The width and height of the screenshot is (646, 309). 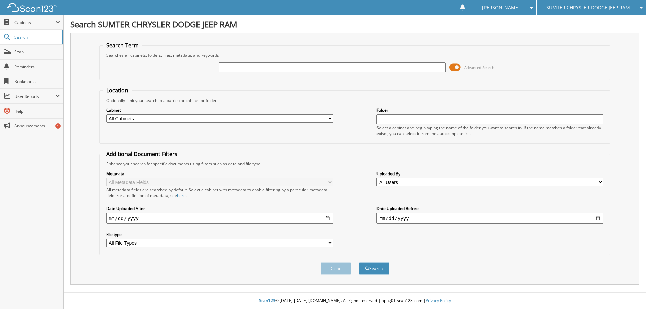 I want to click on div: Select a cabinet and begin typing the name of the folder you want to search in. If the name match..., so click(x=490, y=131).